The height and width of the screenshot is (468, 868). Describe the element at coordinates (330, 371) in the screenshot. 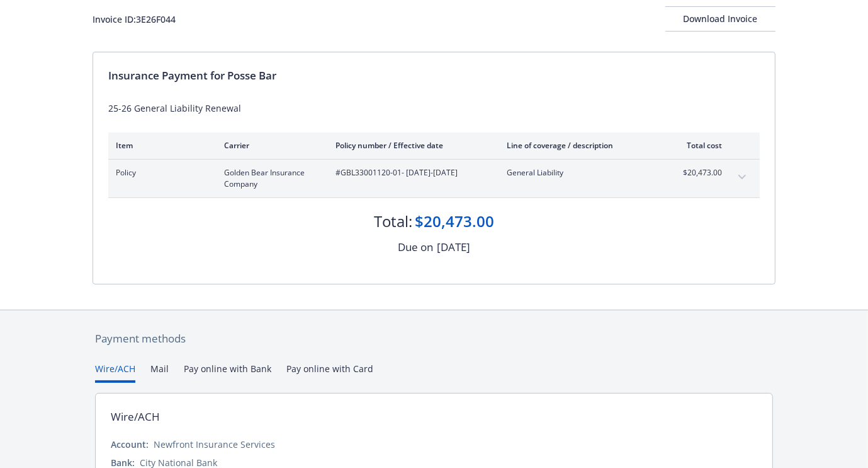

I see `button: Pay online with Card` at that location.